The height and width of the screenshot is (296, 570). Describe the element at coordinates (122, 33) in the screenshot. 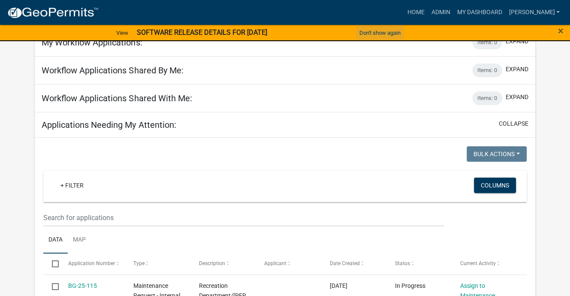

I see `a: View` at that location.